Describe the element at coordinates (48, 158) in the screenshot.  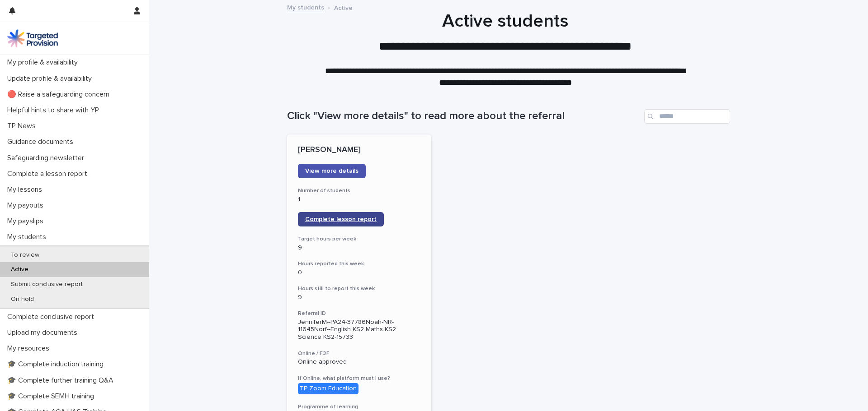
I see `p: Safeguarding newsletter` at that location.